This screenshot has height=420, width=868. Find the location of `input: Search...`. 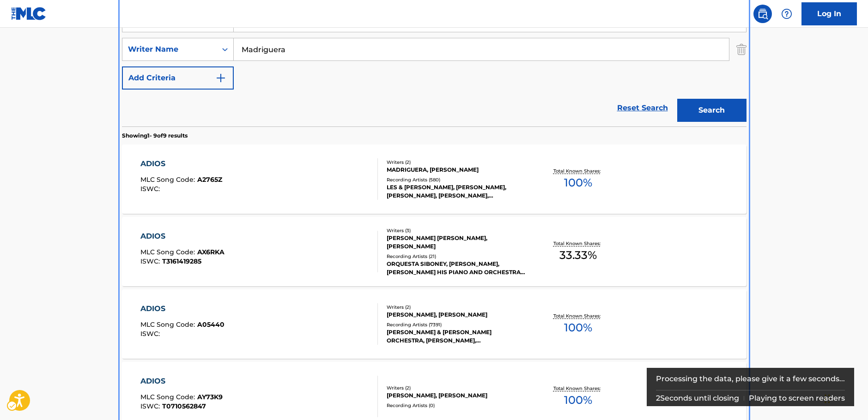

input: Search... is located at coordinates (481, 49).